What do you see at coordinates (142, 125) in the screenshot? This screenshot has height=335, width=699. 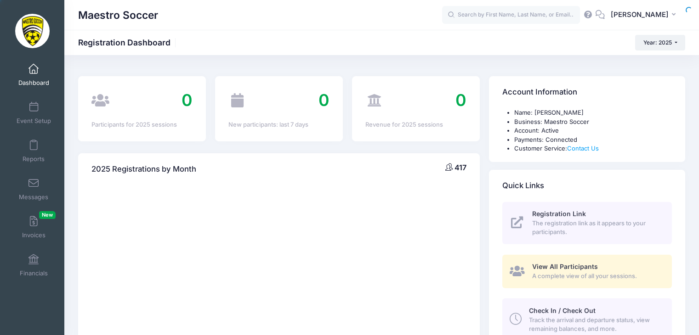 I see `div: Participants for 2025 sessions` at bounding box center [142, 125].